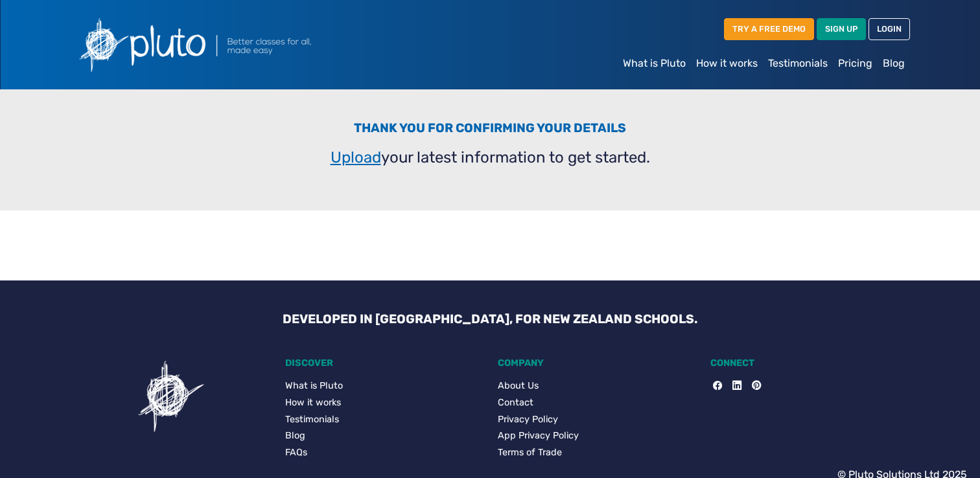 This screenshot has height=478, width=980. I want to click on a: LinkedIn, so click(732, 386).